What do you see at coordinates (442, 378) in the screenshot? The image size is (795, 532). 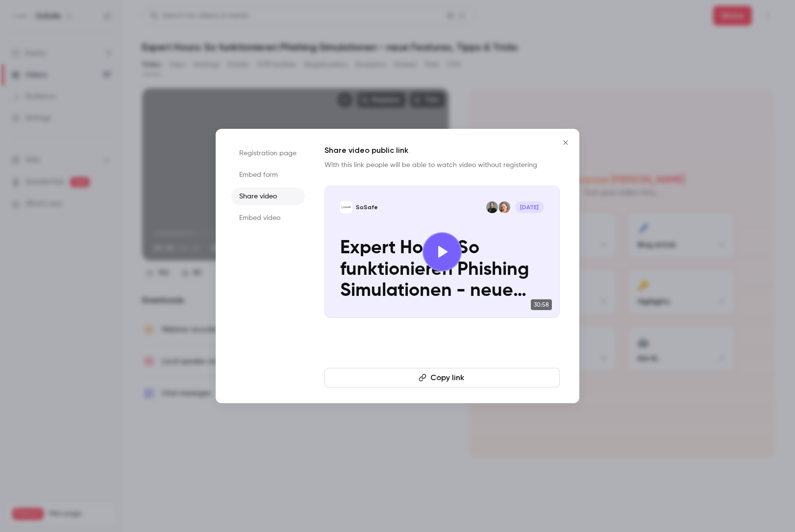 I see `button: Copy link` at bounding box center [442, 378].